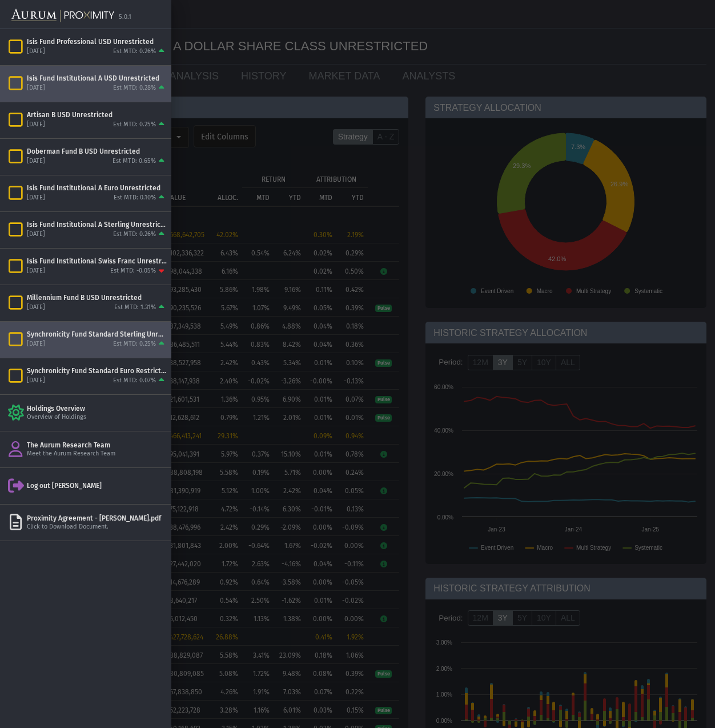  What do you see at coordinates (97, 42) in the screenshot?
I see `div: Isis Fund Professional USD Unrestricted` at bounding box center [97, 42].